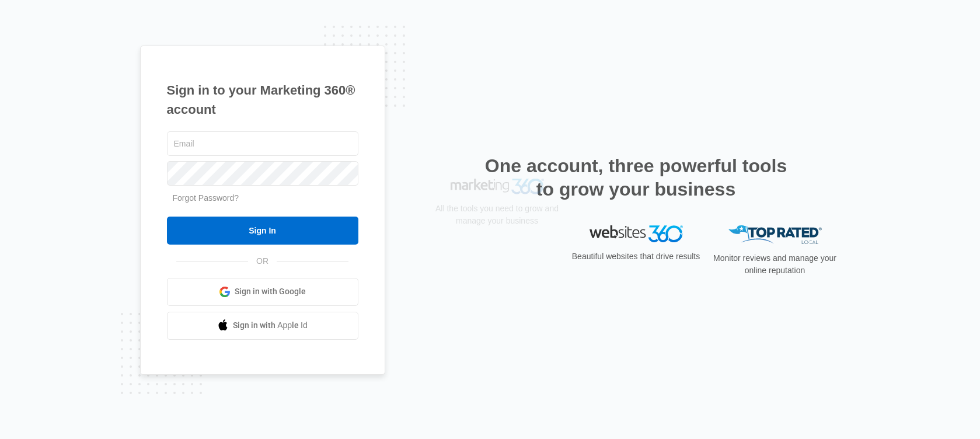 The width and height of the screenshot is (980, 439). What do you see at coordinates (271, 292) in the screenshot?
I see `span: Sign in with Google` at bounding box center [271, 292].